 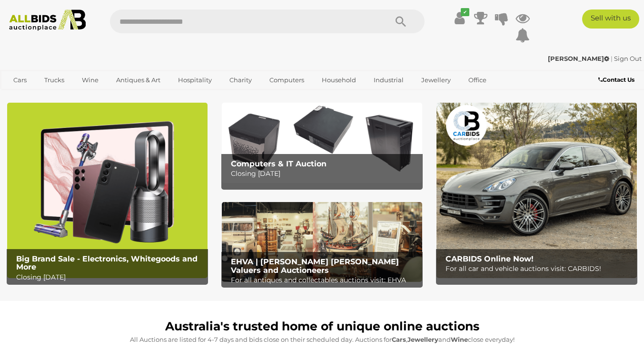 What do you see at coordinates (322, 340) in the screenshot?
I see `p: All Auctions are listed for 4-7 days and bids close on their scheduled day. Auctions for , and cl...` at bounding box center [322, 340].